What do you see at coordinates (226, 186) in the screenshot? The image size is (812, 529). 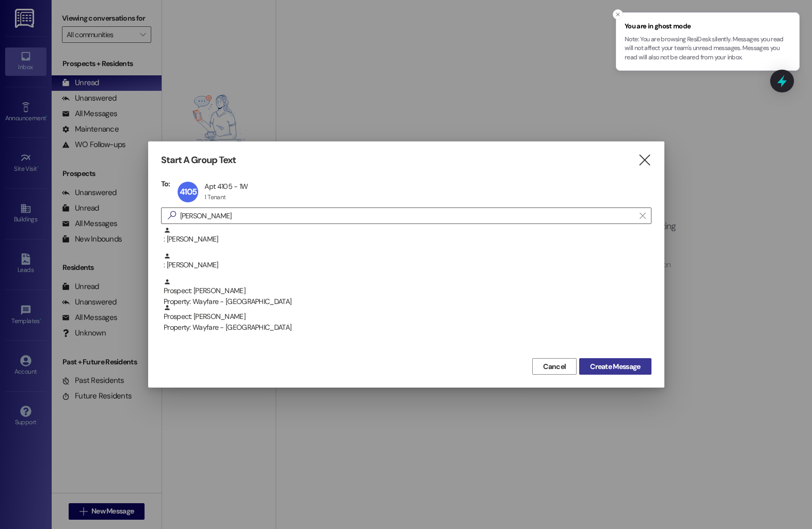 I see `div: Apt 4105 - 1W` at bounding box center [226, 186].